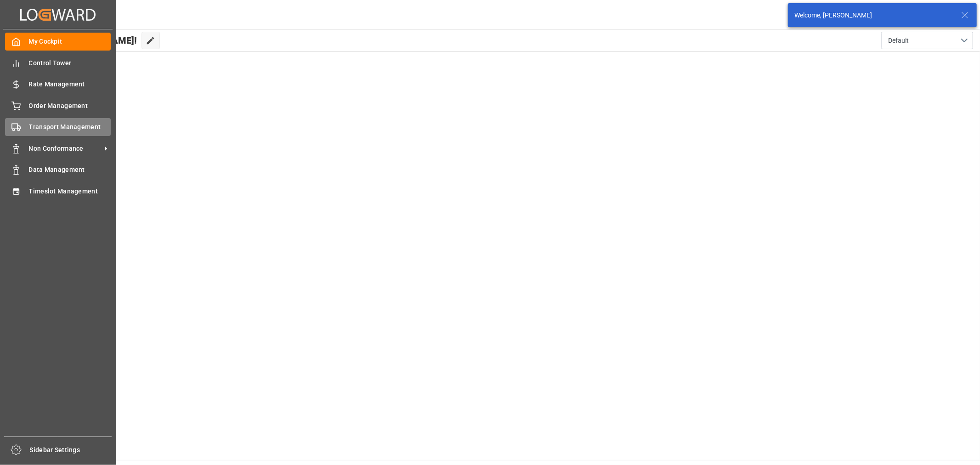 The width and height of the screenshot is (980, 465). What do you see at coordinates (58, 126) in the screenshot?
I see `a: Transport Management` at bounding box center [58, 126].